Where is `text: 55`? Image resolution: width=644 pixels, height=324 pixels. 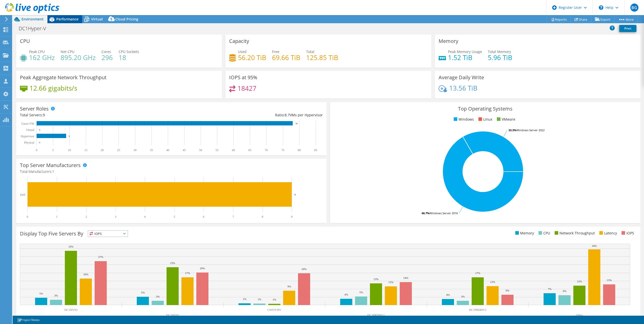
text: 55 is located at coordinates (217, 150).